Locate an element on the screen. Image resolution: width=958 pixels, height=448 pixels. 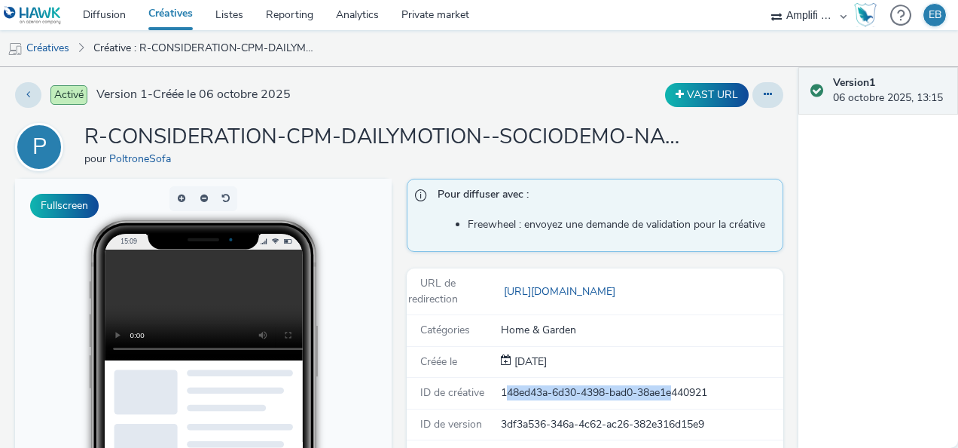
img: undefined Logo is located at coordinates (32, 15).